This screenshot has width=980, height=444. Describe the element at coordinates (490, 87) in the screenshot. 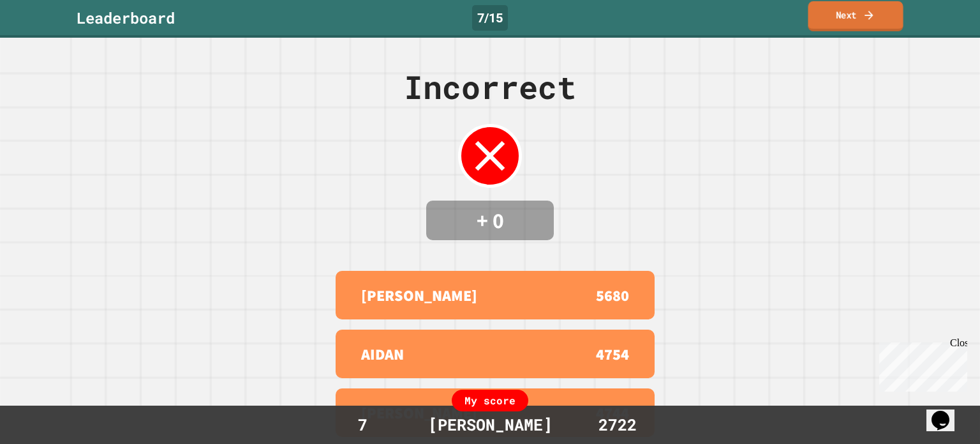

I see `div: Incorrect` at that location.